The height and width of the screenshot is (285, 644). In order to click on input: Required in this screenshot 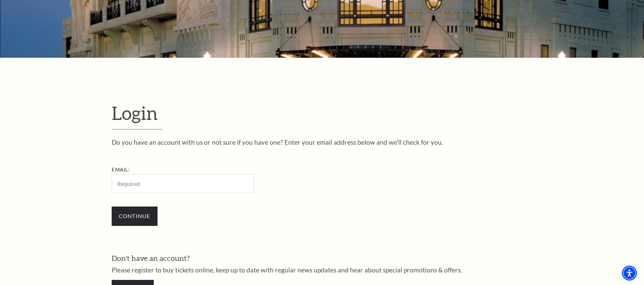, I will do `click(183, 183)`.